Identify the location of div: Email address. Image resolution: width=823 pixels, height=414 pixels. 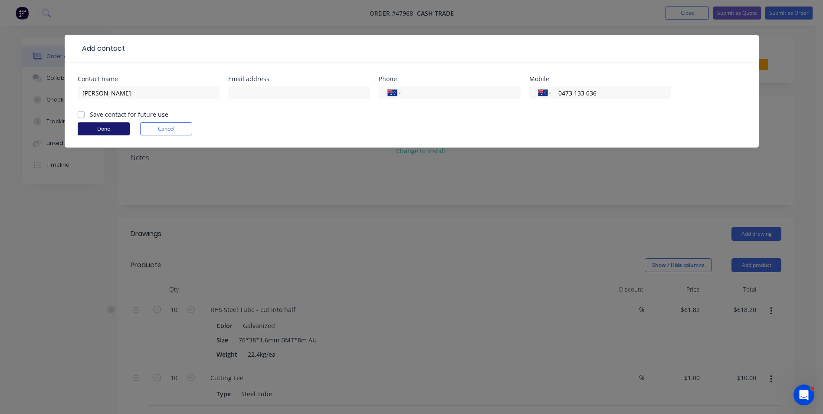
(299, 79).